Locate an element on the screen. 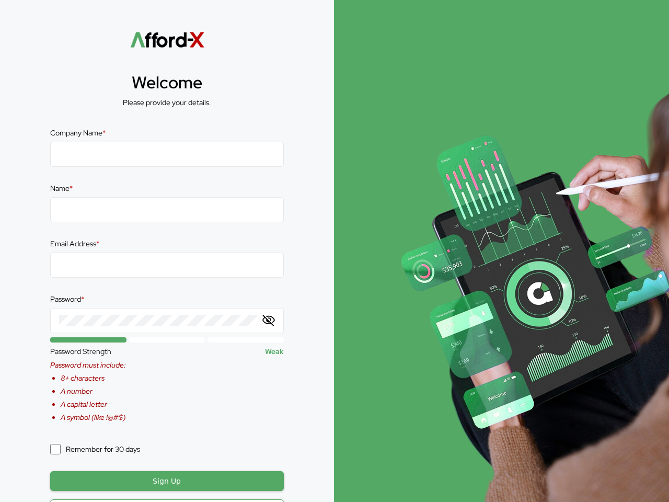 The height and width of the screenshot is (502, 669). li: A number is located at coordinates (93, 391).